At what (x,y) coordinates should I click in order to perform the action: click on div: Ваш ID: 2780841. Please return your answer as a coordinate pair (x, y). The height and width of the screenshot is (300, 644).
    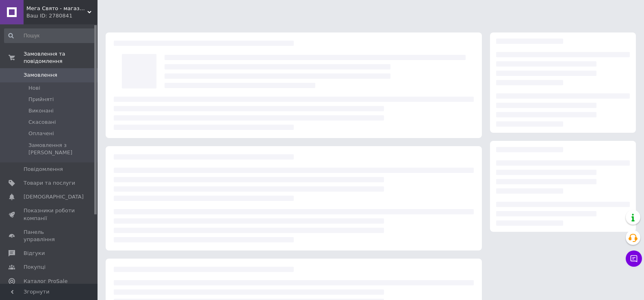
    Looking at the image, I should click on (62, 16).